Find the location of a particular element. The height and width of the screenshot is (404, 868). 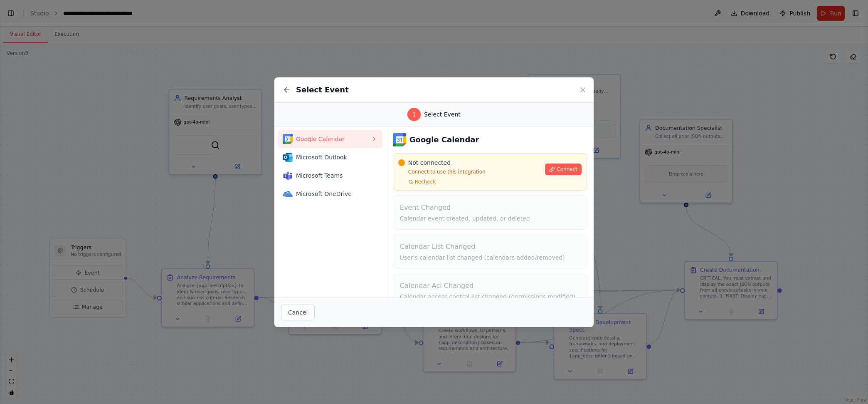

span: Google Calendar is located at coordinates (333, 139).